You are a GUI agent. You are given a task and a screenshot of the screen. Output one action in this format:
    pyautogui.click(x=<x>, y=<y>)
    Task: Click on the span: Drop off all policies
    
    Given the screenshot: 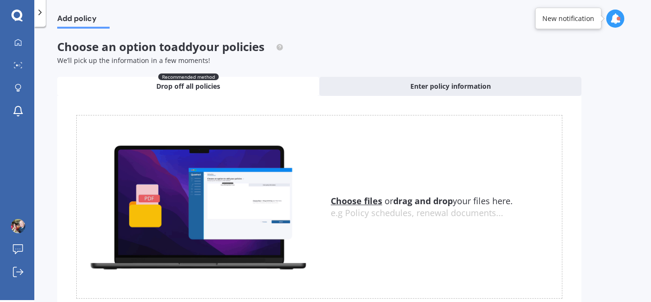 What is the action you would take?
    pyautogui.click(x=188, y=86)
    